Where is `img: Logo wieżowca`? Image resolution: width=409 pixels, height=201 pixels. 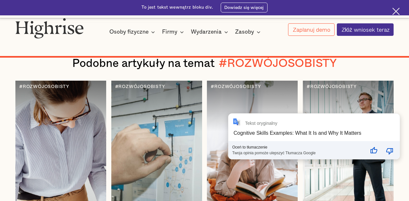
img: Logo wieżowca is located at coordinates (49, 28).